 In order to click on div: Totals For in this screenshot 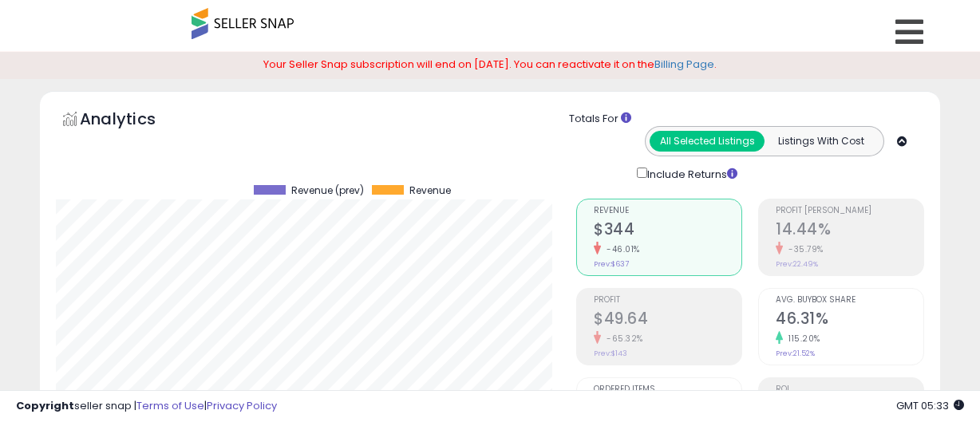, I will do `click(748, 119)`.